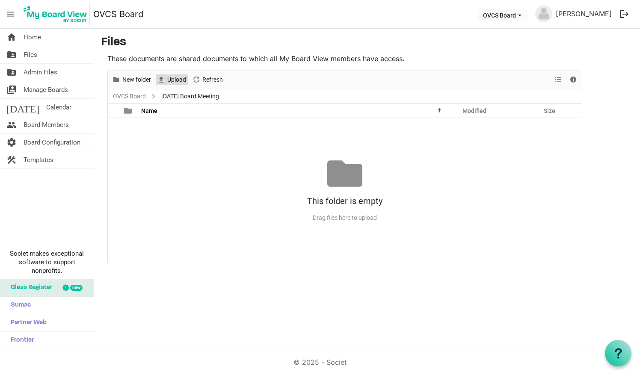 This screenshot has height=375, width=640. Describe the element at coordinates (345, 218) in the screenshot. I see `div: Drag files here to upload` at that location.